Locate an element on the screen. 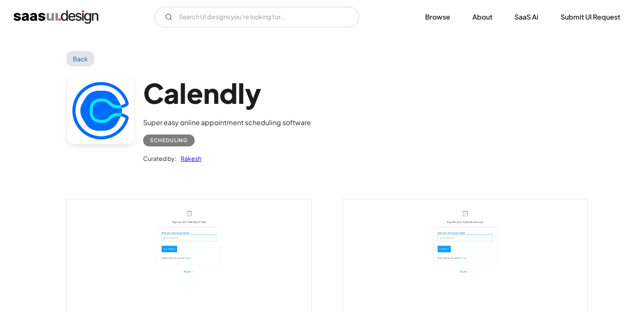  a: home is located at coordinates (56, 17).